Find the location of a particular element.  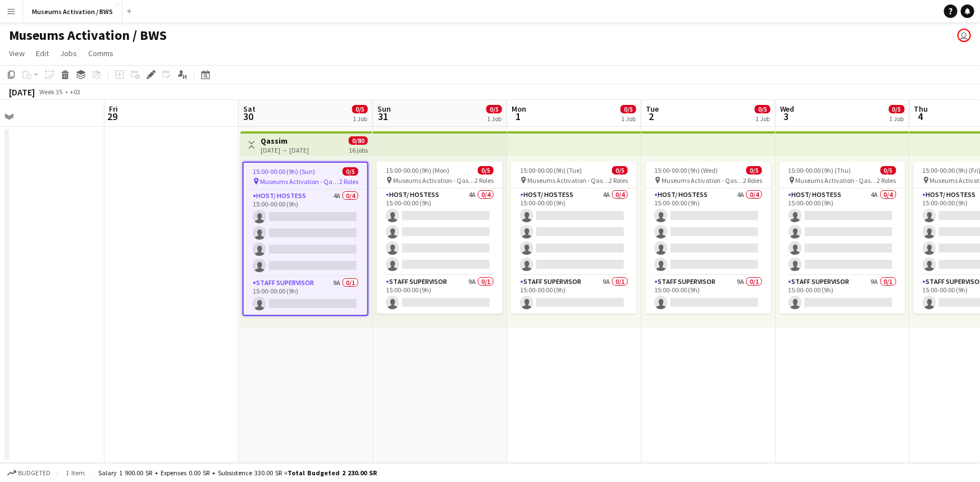

div: 16 jobs is located at coordinates (358, 149).